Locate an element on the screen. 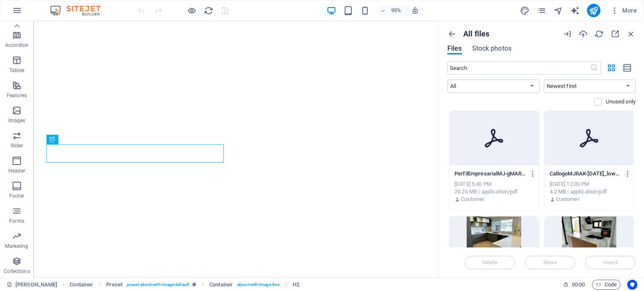 Image resolution: width=644 pixels, height=291 pixels. div: 20.26 MB | application/pdf is located at coordinates (494, 192).